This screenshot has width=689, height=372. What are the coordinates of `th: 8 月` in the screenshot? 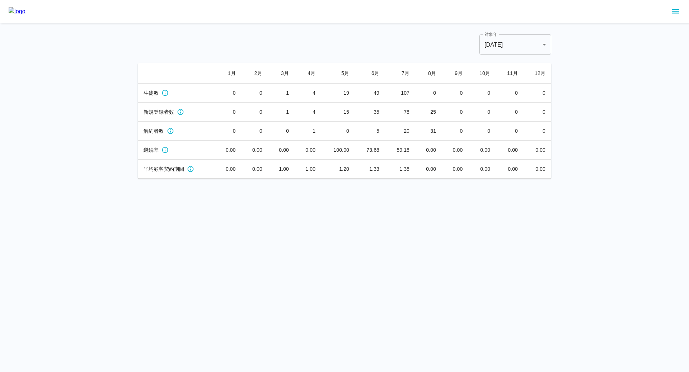 It's located at (429, 73).